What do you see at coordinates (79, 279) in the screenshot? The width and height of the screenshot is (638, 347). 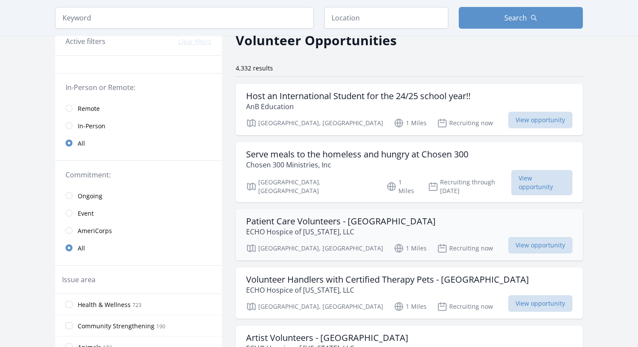 I see `legend: Issue area` at bounding box center [79, 279].